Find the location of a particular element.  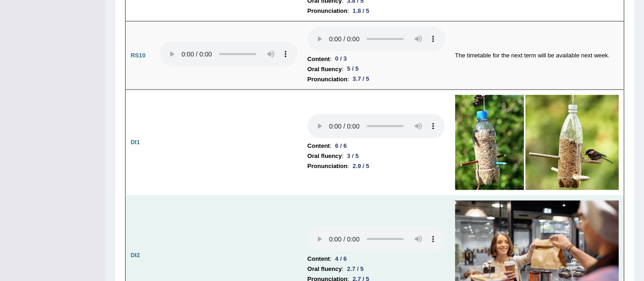

div: 5 / 5 is located at coordinates (353, 69).